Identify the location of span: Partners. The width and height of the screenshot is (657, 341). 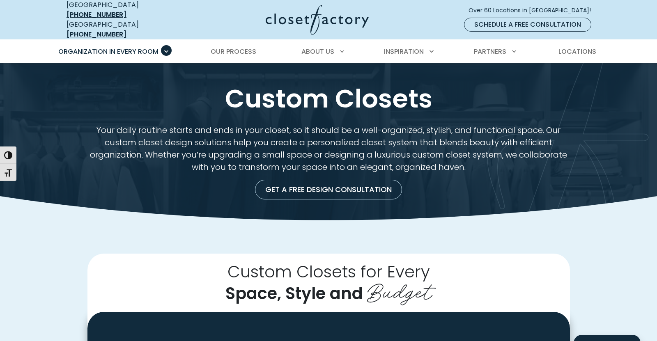
(490, 51).